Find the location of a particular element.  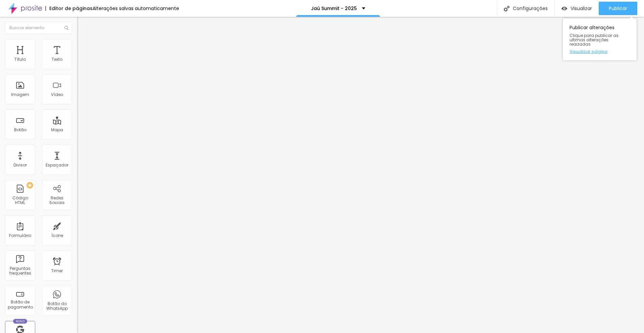

div: Formulário is located at coordinates (20, 235).